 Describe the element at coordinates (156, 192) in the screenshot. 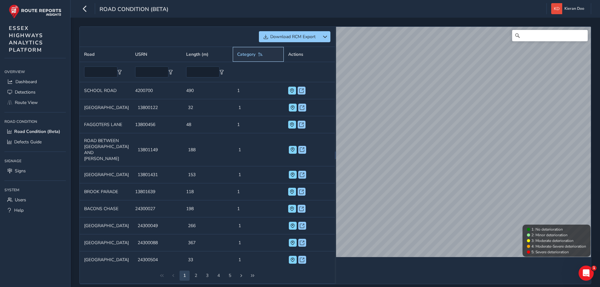

I see `td: 13801639` at that location.